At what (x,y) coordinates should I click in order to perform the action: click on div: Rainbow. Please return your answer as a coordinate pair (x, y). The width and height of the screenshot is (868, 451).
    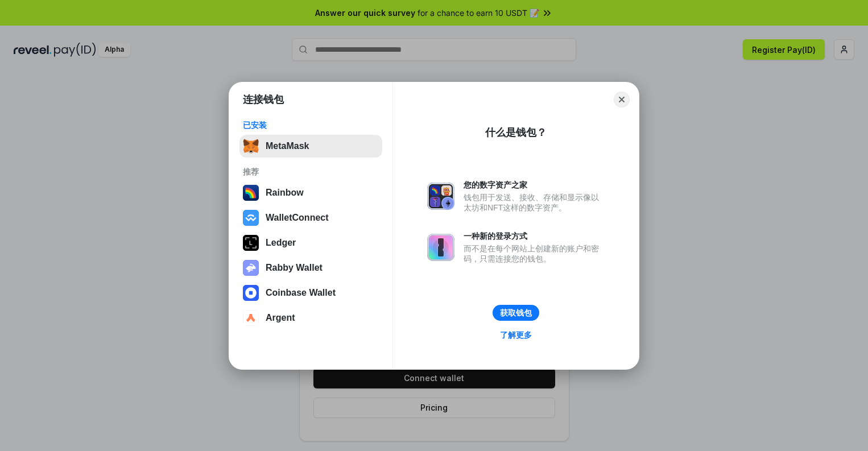
    Looking at the image, I should click on (284, 192).